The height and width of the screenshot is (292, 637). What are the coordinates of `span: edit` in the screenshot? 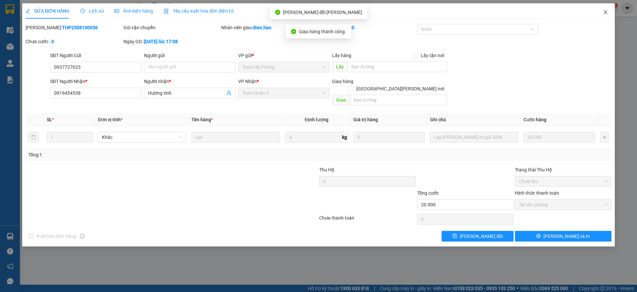 It's located at (28, 11).